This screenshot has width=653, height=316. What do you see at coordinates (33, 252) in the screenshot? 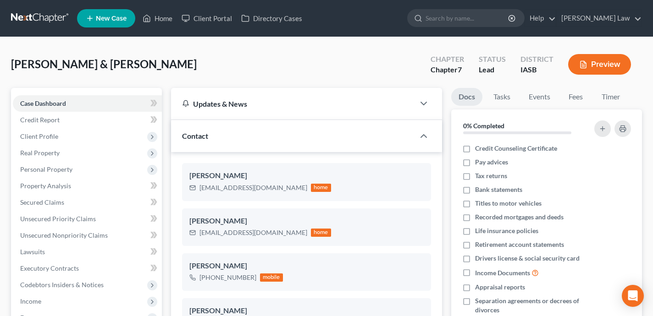
I see `span: Lawsuits` at bounding box center [33, 252].